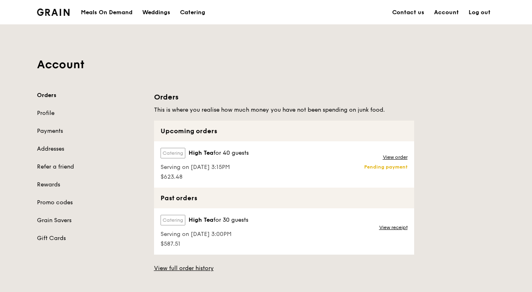  Describe the element at coordinates (91, 113) in the screenshot. I see `a: Profile` at that location.